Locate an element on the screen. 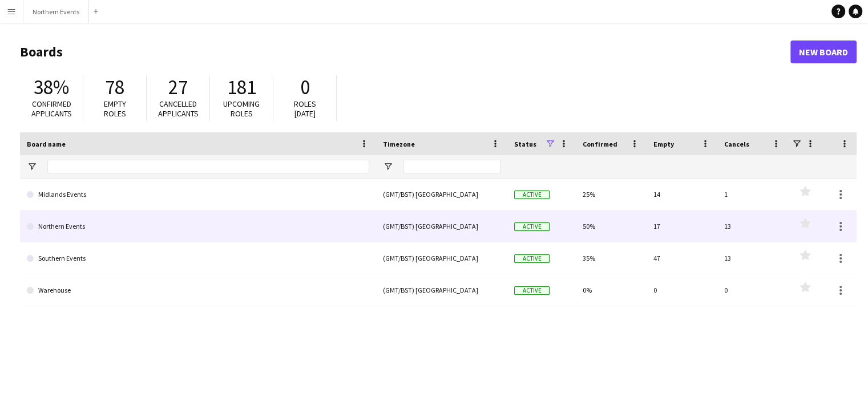 The width and height of the screenshot is (868, 401). span: Cancelled applicants is located at coordinates (178, 108).